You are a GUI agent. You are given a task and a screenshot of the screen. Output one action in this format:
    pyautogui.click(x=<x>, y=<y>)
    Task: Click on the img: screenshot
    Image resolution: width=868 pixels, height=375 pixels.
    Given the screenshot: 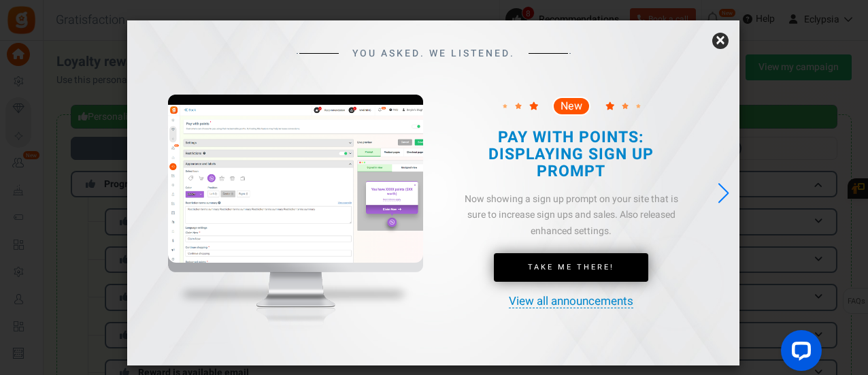 What is the action you would take?
    pyautogui.click(x=295, y=184)
    